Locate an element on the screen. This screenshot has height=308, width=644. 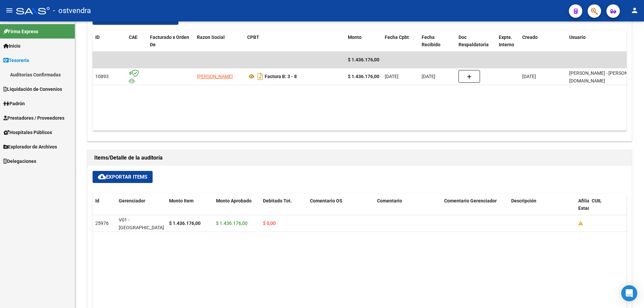
datatable-header-cell: Comentario is located at coordinates (408, 209).